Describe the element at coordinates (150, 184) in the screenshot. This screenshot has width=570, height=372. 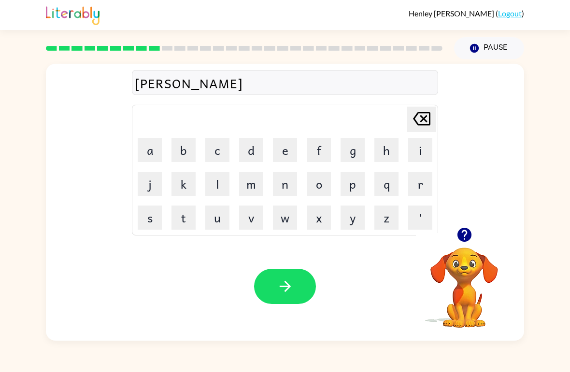
I see `button: j` at that location.